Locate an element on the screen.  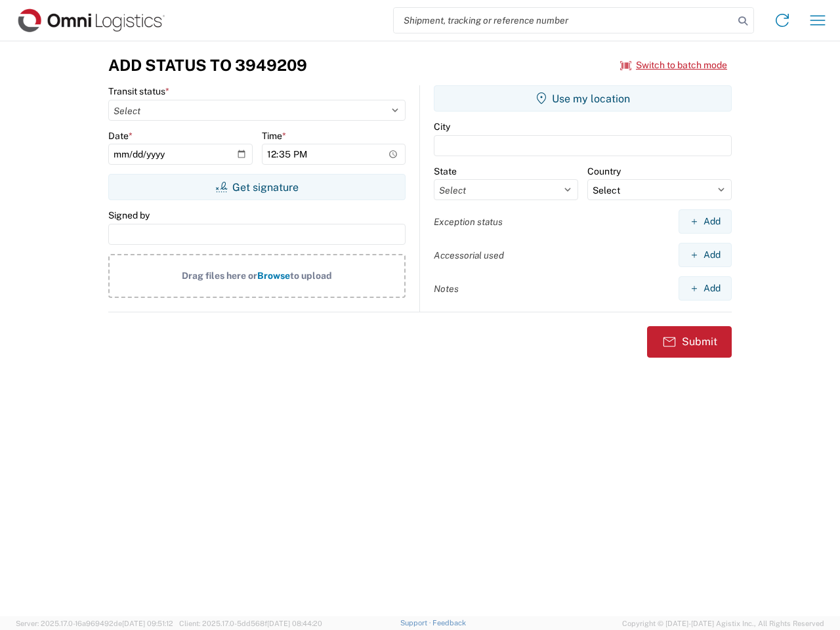
a: Support is located at coordinates (417, 623).